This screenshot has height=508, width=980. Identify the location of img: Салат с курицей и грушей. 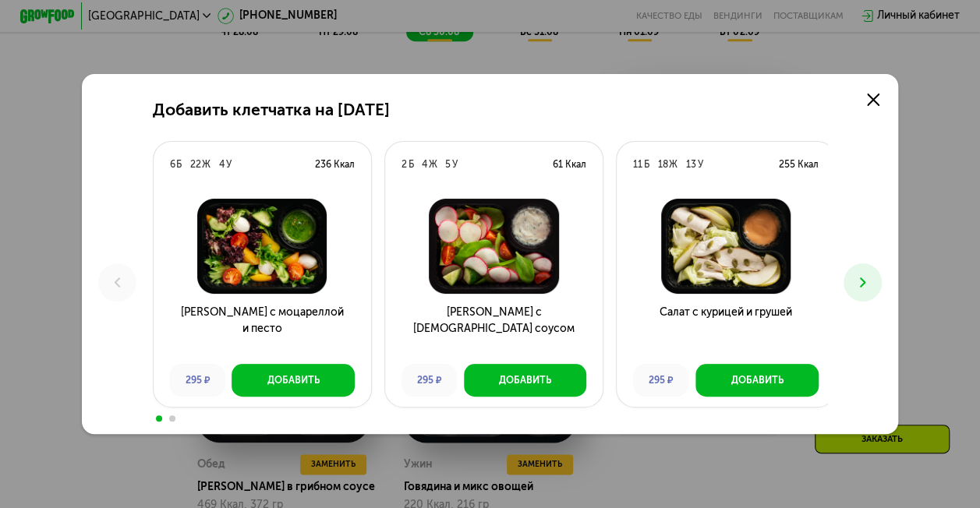
(725, 246).